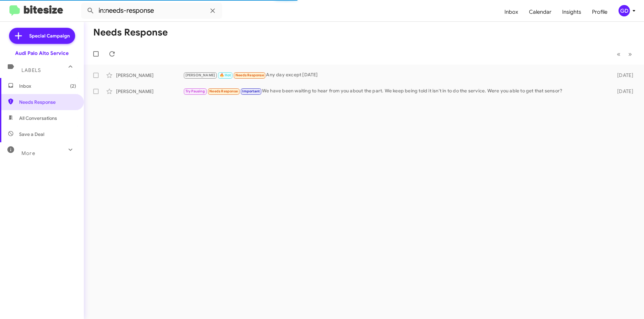 The width and height of the screenshot is (644, 319). What do you see at coordinates (131, 32) in the screenshot?
I see `h1: Needs Response` at bounding box center [131, 32].